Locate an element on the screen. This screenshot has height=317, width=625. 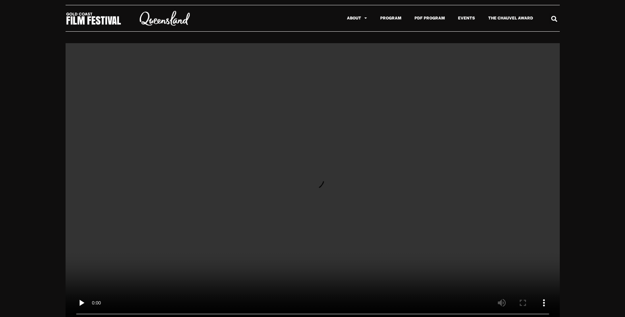
a: The Chauvel Award is located at coordinates (511, 18).